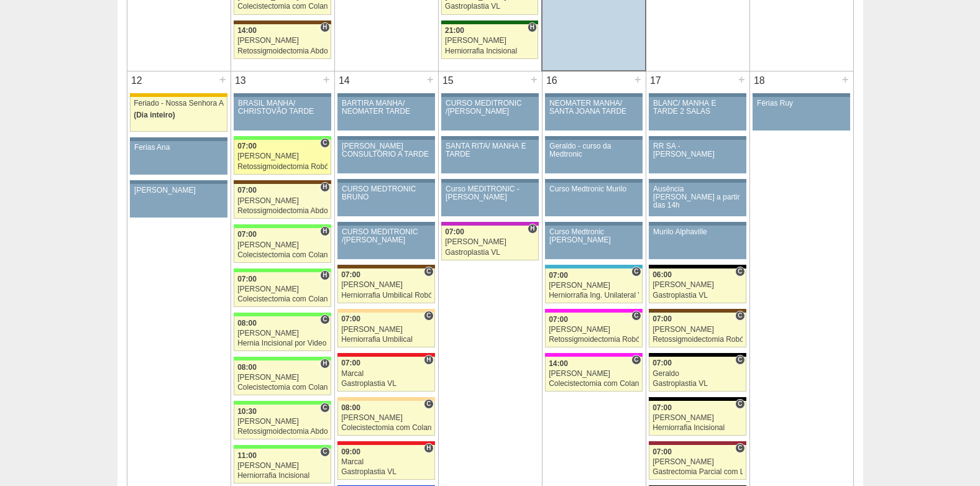 The height and width of the screenshot is (486, 980). Describe the element at coordinates (490, 22) in the screenshot. I see `div: Key: Santa Maria` at that location.